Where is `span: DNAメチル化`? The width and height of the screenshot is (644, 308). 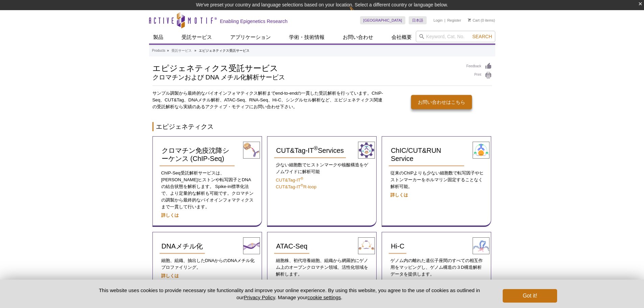
span: DNAメチル化 is located at coordinates (183, 246).